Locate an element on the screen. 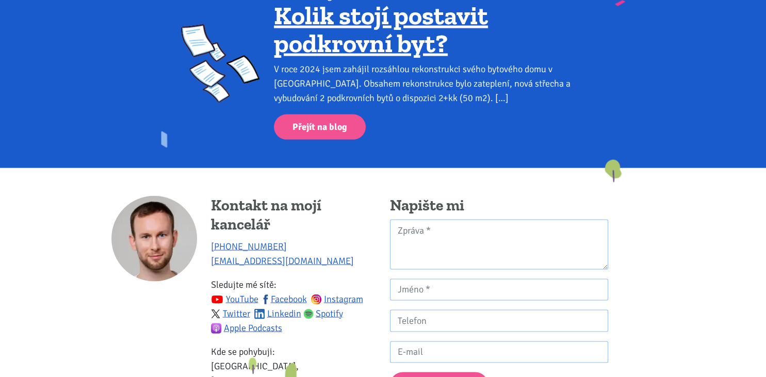 The width and height of the screenshot is (766, 377). input: E-mail is located at coordinates (499, 352).